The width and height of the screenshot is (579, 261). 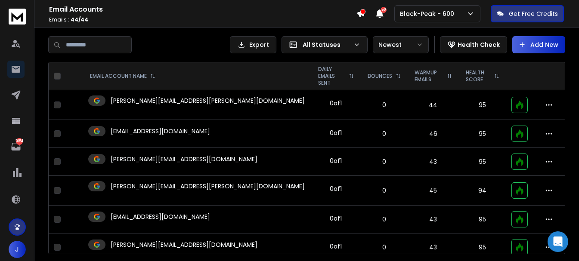 What do you see at coordinates (558, 242) in the screenshot?
I see `div: Open Intercom Messenger` at bounding box center [558, 242].